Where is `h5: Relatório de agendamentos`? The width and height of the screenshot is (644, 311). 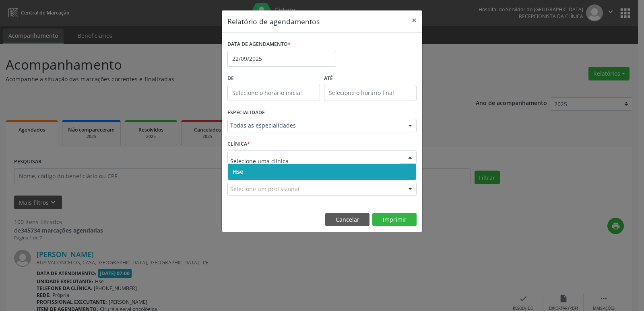 h5: Relatório de agendamentos is located at coordinates (273, 21).